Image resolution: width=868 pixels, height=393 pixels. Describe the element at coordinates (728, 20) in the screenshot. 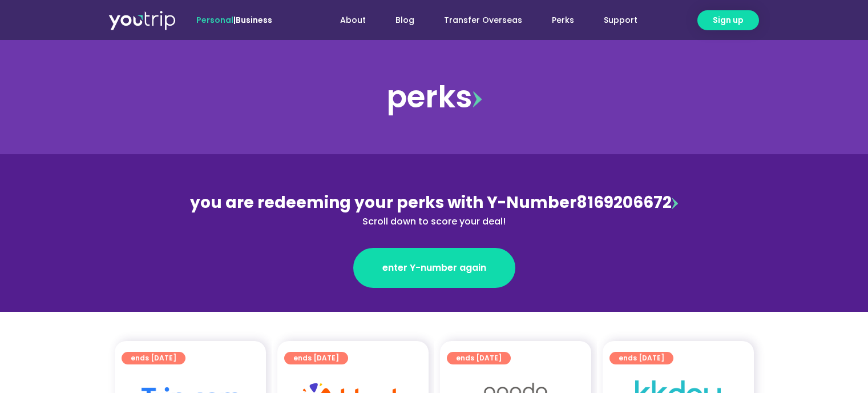

I see `span: Sign up` at that location.